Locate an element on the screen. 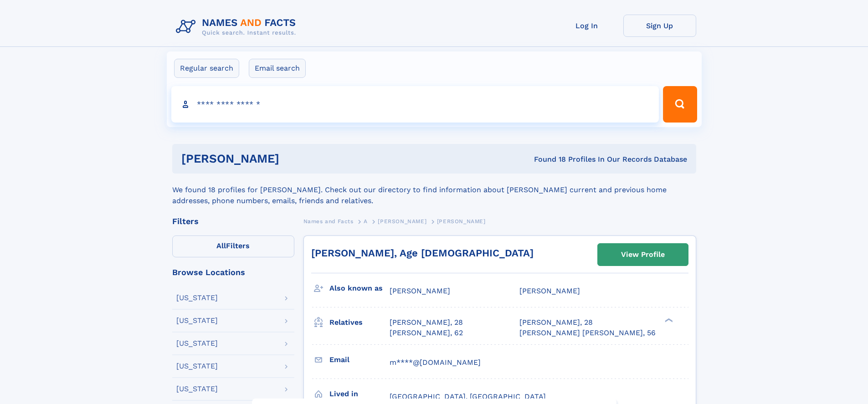 The image size is (868, 404). button: Search Button is located at coordinates (680, 105).